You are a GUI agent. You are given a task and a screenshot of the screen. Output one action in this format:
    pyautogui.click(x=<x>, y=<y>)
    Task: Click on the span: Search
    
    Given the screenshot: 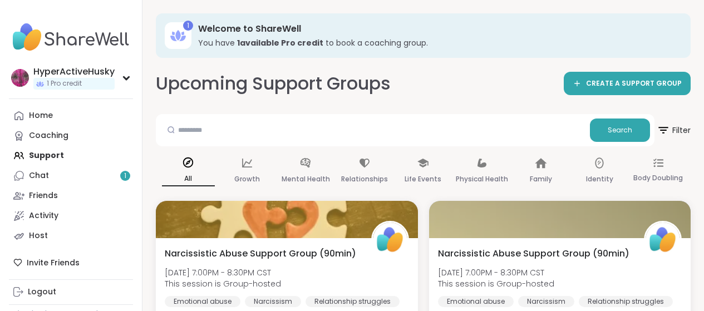 What is the action you would take?
    pyautogui.click(x=620, y=130)
    